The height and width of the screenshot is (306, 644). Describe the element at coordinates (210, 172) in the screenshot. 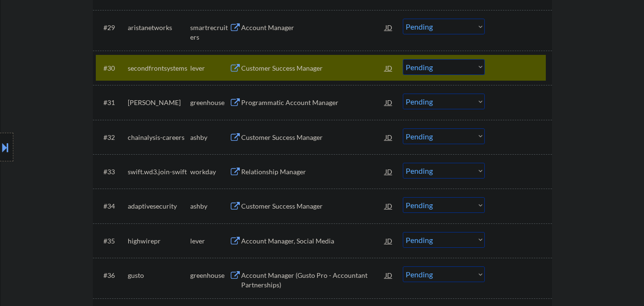

I see `div: workday` at that location.